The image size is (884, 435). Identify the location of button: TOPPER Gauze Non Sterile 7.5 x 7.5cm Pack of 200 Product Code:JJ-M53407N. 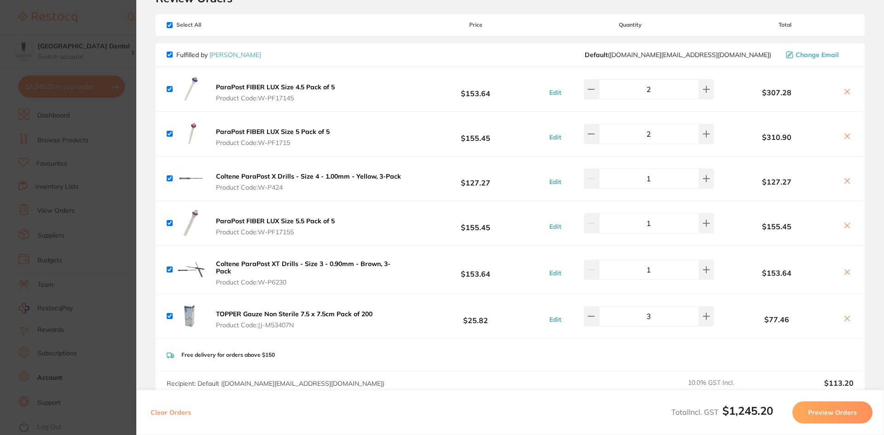
(294, 319).